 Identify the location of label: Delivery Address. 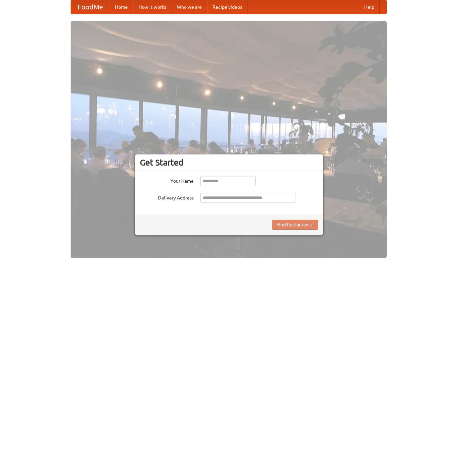
(167, 197).